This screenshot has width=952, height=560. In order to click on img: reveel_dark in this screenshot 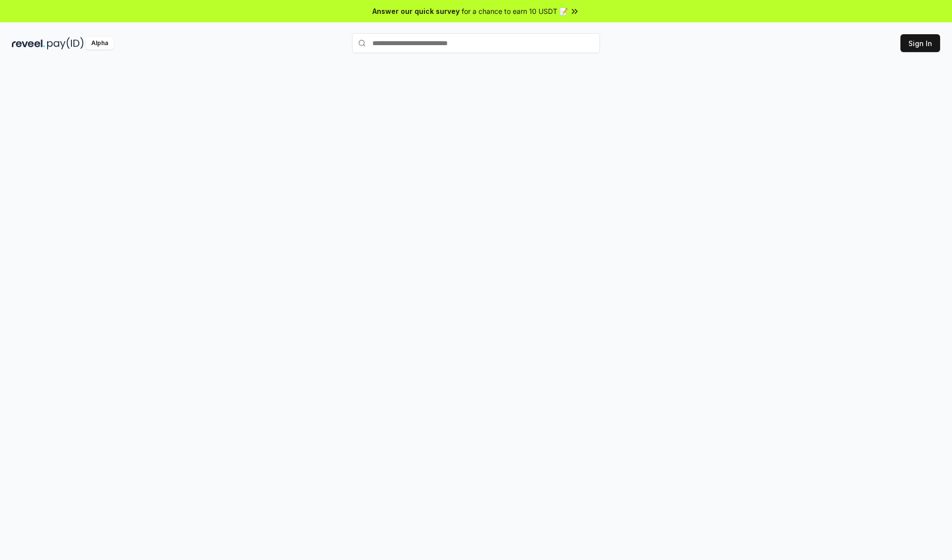, I will do `click(28, 43)`.